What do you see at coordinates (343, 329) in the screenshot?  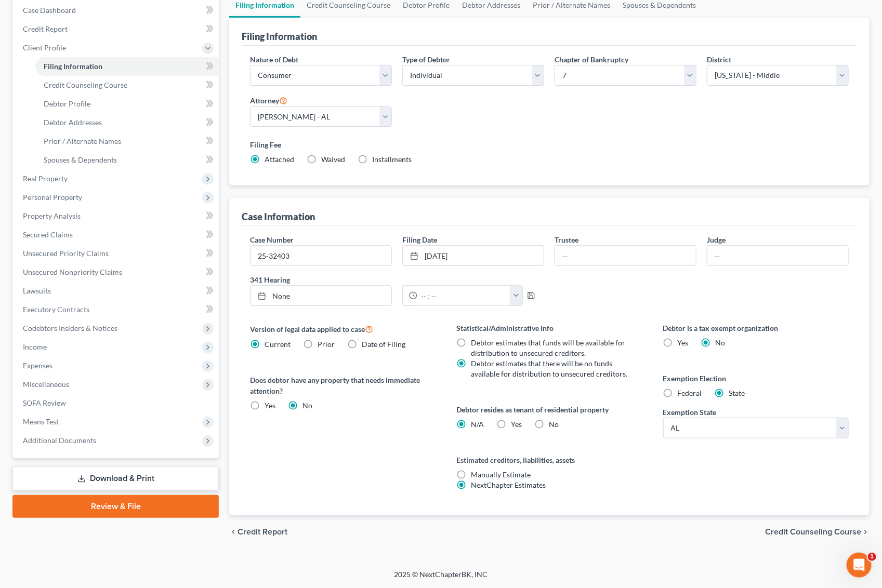 I see `label: Version of legal data applied to case` at bounding box center [343, 329].